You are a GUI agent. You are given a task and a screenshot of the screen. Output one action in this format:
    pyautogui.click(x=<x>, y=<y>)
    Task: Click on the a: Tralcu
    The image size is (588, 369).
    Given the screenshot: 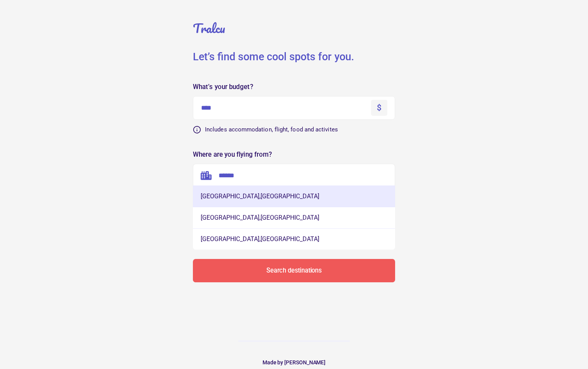 What is the action you would take?
    pyautogui.click(x=209, y=28)
    